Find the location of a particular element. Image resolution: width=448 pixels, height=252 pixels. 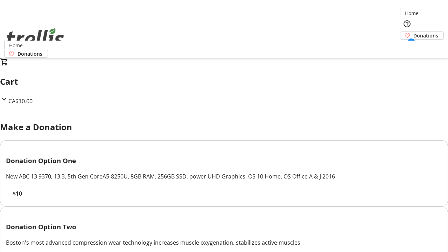

span: $10 is located at coordinates (17, 194).